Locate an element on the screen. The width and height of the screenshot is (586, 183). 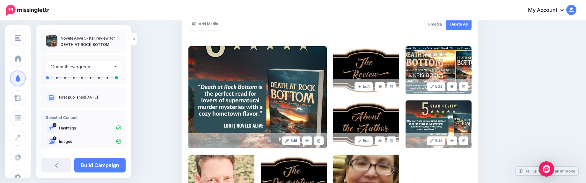
span: 0 is located at coordinates (55, 125).